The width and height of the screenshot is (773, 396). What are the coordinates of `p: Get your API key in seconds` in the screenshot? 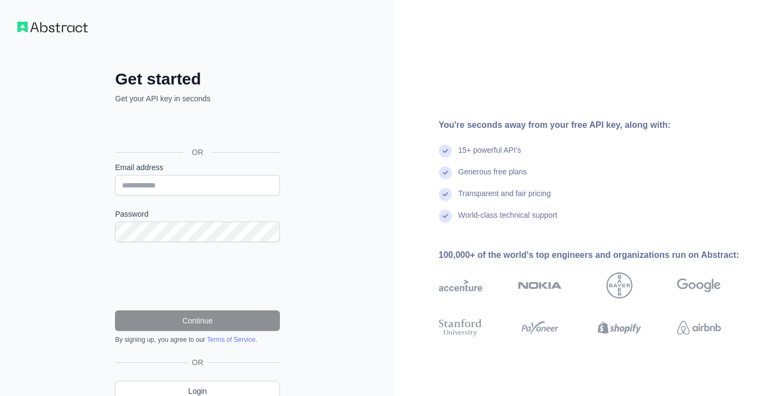 It's located at (197, 99).